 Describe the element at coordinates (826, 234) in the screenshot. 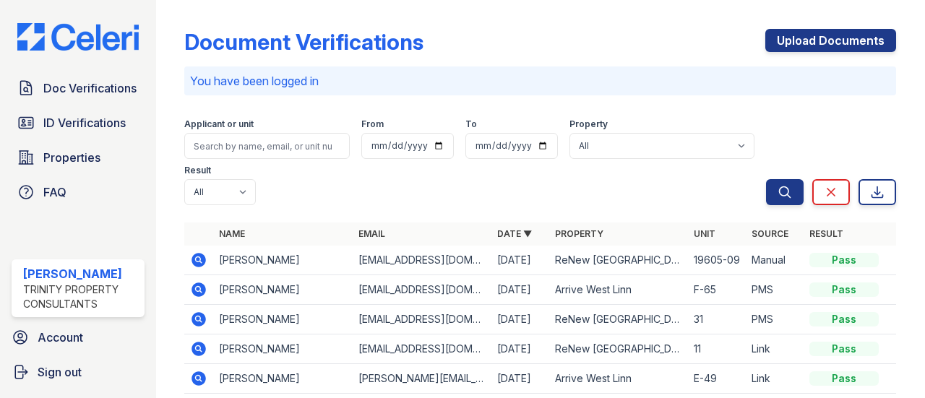

I see `a: Result` at that location.